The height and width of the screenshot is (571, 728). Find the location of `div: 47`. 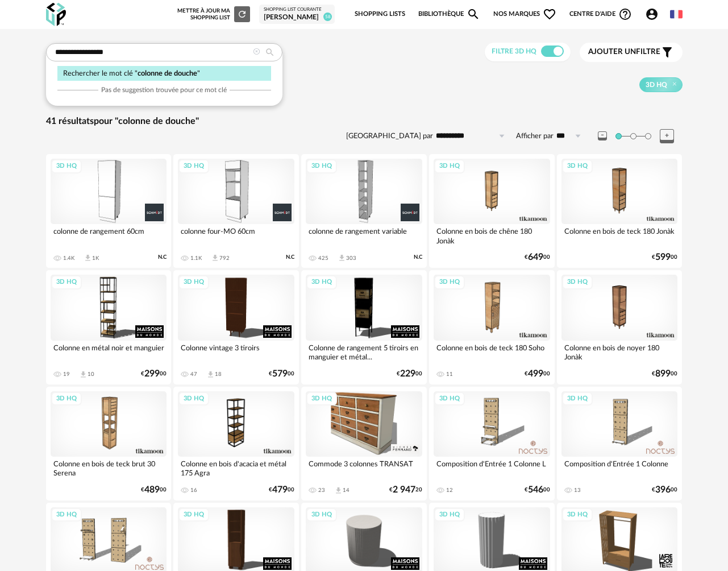

div: 47 is located at coordinates (194, 374).